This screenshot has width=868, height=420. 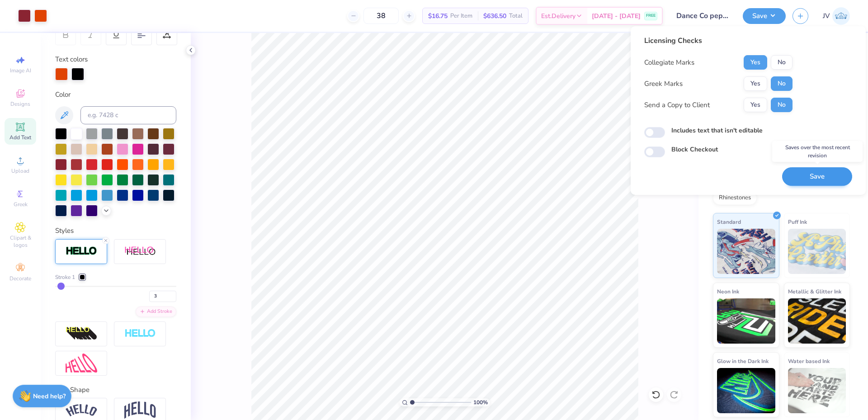 I want to click on img: Shadow, so click(x=140, y=251).